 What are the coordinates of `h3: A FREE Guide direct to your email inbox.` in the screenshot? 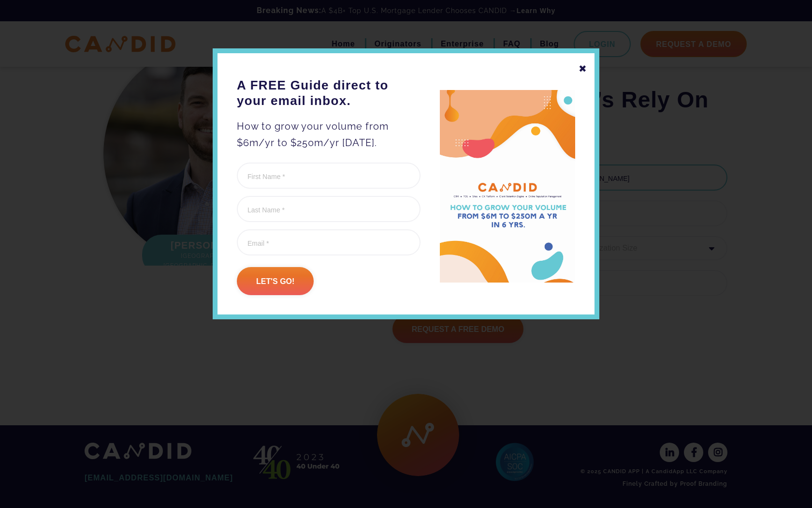 It's located at (328, 93).